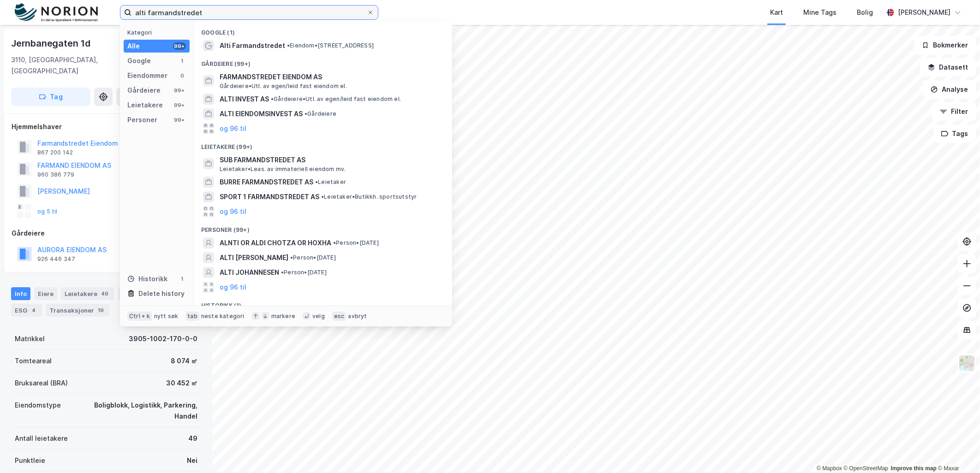 Image resolution: width=980 pixels, height=473 pixels. I want to click on div: 8 074 ㎡, so click(184, 361).